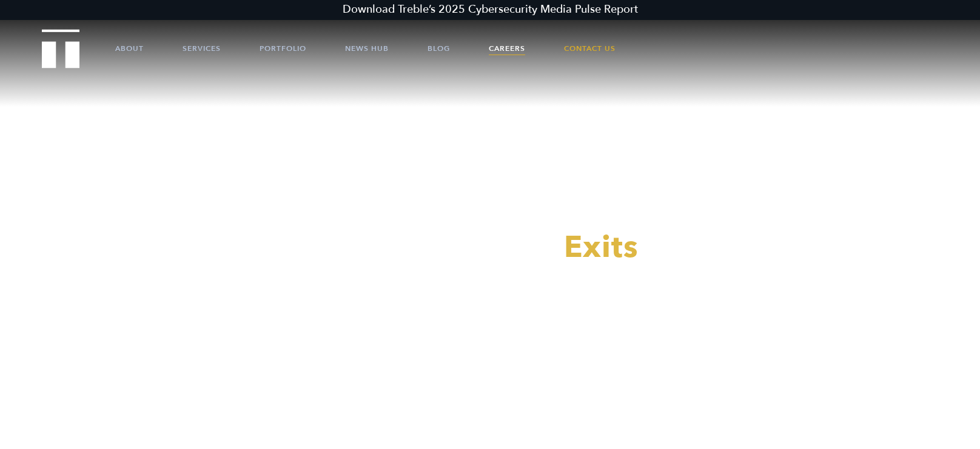  What do you see at coordinates (61, 49) in the screenshot?
I see `img: Treble logo` at bounding box center [61, 49].